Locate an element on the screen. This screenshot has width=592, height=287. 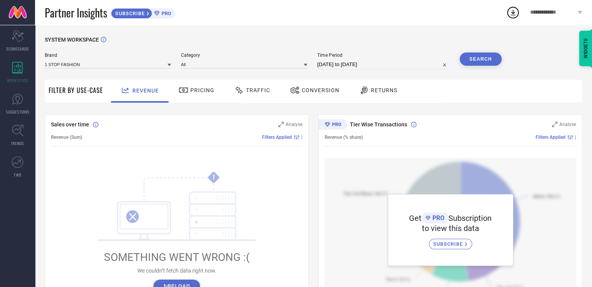
span: SCORECARDS is located at coordinates (18, 49).